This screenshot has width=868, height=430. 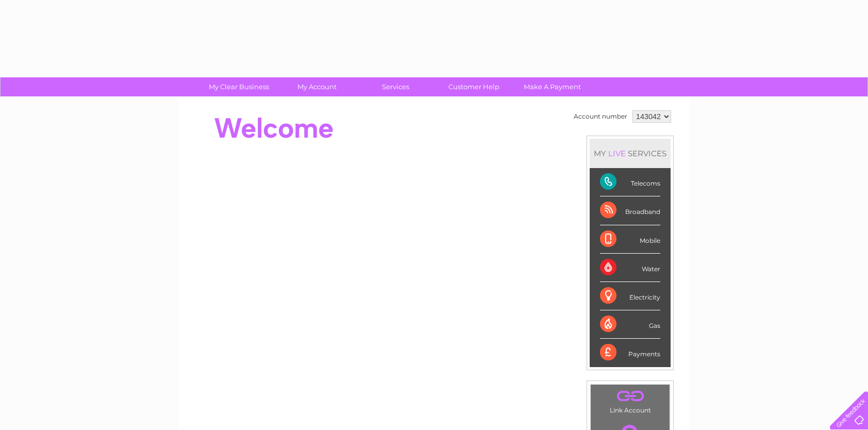 What do you see at coordinates (617, 154) in the screenshot?
I see `div: LIVE` at bounding box center [617, 154].